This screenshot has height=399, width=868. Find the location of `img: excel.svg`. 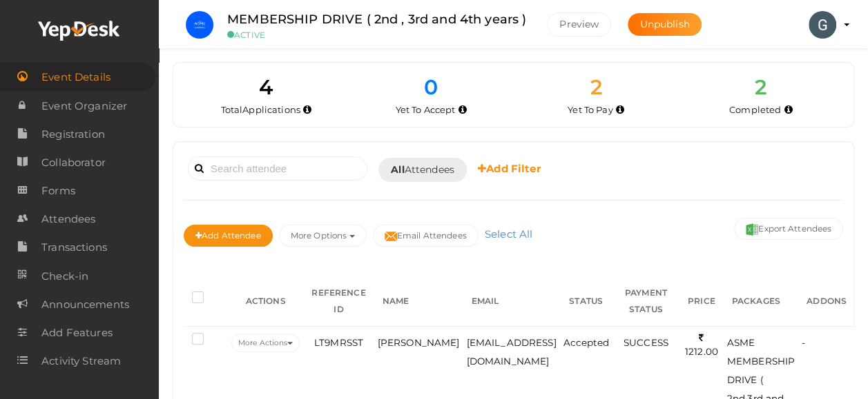

img: excel.svg is located at coordinates (752, 230).